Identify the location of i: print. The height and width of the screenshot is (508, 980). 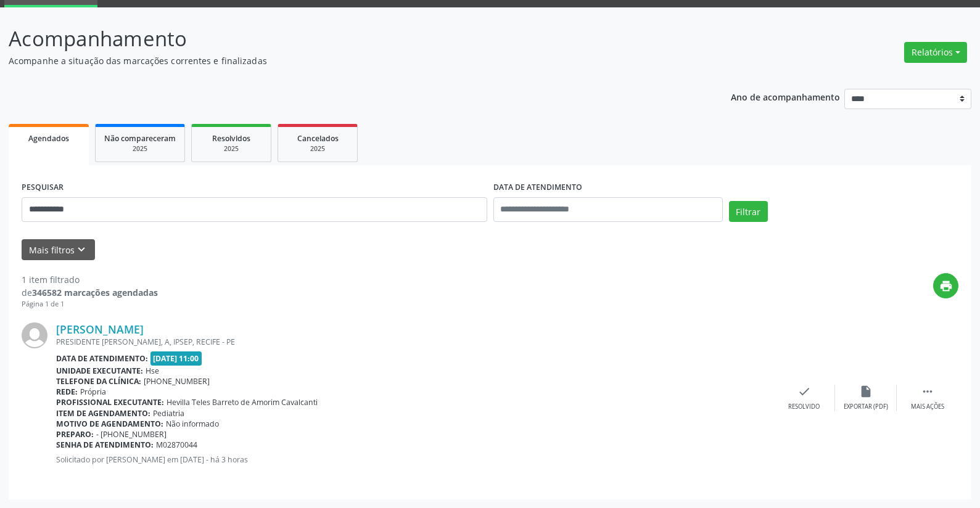
(946, 286).